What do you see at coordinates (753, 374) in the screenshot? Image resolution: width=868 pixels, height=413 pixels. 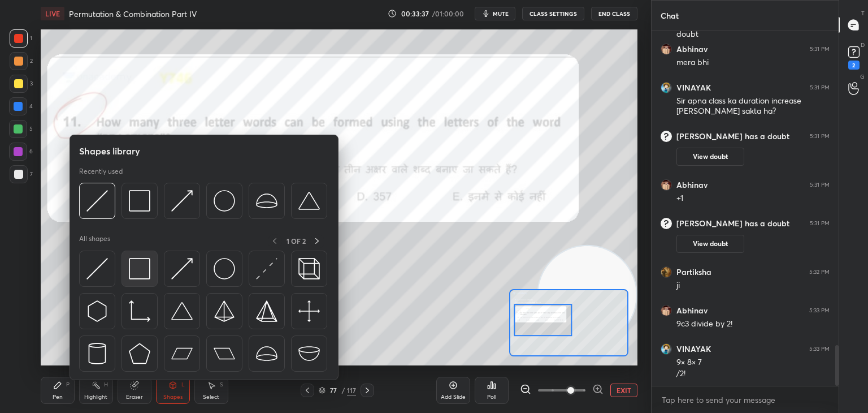 I see `div: /2!` at bounding box center [753, 374].